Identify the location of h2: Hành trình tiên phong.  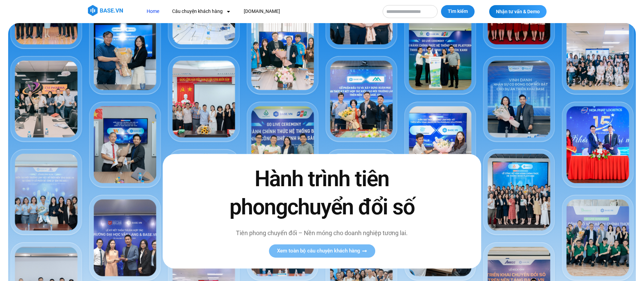
(322, 193).